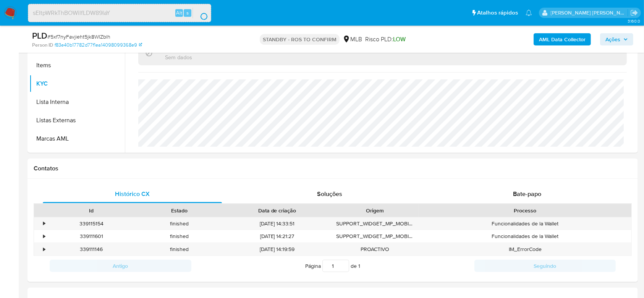 This screenshot has width=644, height=298. What do you see at coordinates (179, 13) in the screenshot?
I see `span: Alt` at bounding box center [179, 13].